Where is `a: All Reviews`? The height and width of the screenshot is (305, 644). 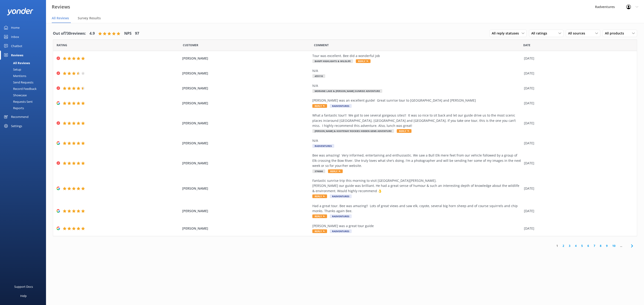 a: All Reviews is located at coordinates (24, 63).